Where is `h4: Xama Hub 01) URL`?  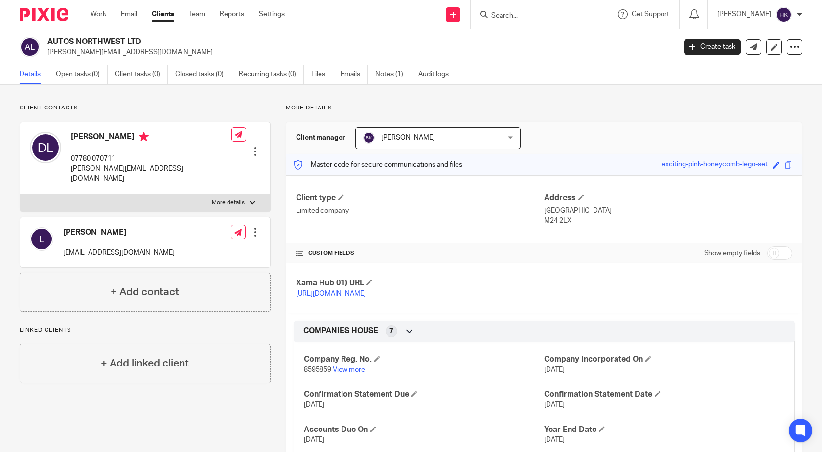 h4: Xama Hub 01) URL is located at coordinates (420, 283).